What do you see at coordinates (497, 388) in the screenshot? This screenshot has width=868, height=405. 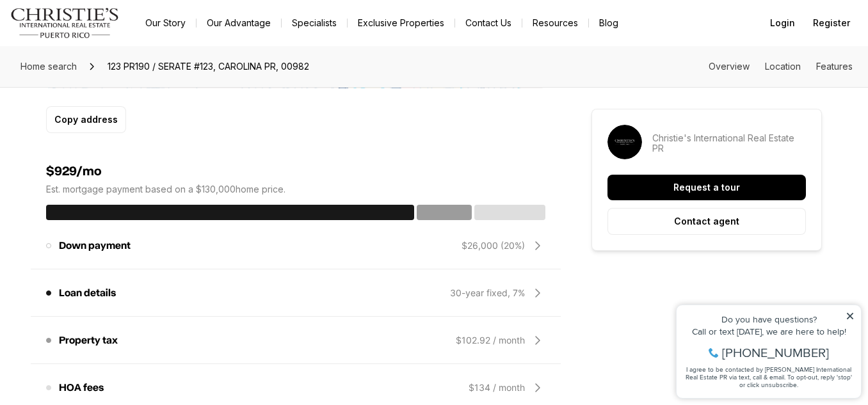 I see `div: $134 / month` at bounding box center [497, 388].